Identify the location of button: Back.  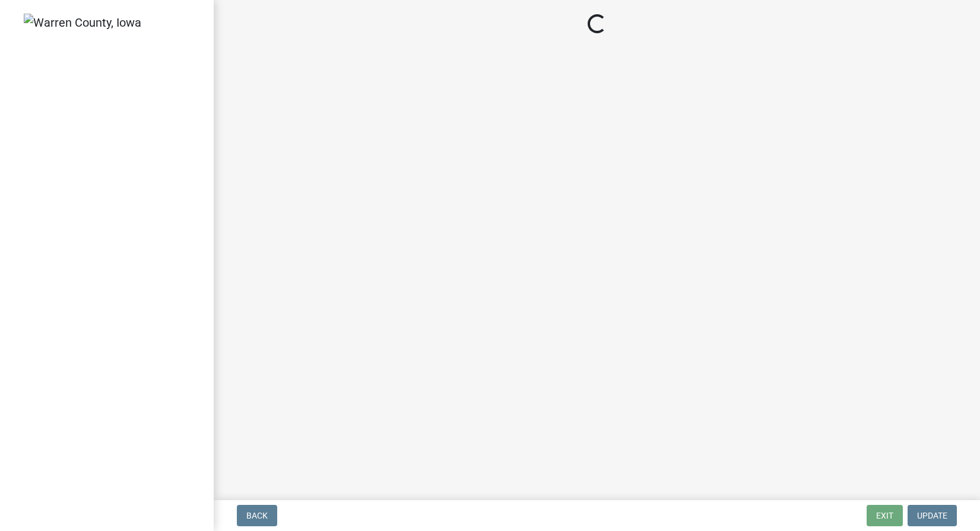
(257, 516).